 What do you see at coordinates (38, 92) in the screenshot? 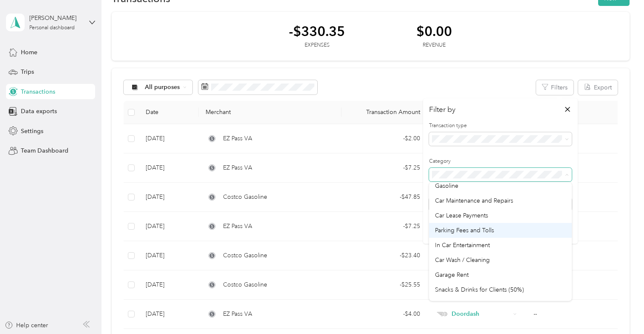
I see `span: Transactions` at bounding box center [38, 92].